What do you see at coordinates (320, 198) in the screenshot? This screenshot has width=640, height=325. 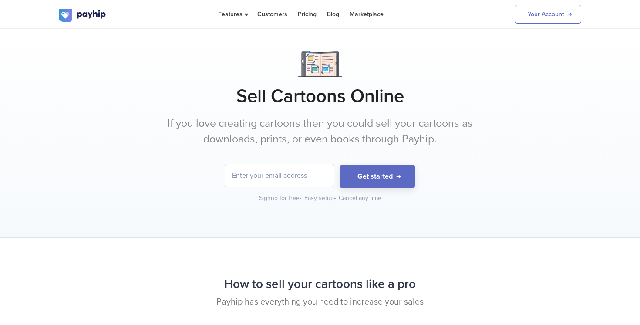 I see `div: Easy setup` at bounding box center [320, 198].